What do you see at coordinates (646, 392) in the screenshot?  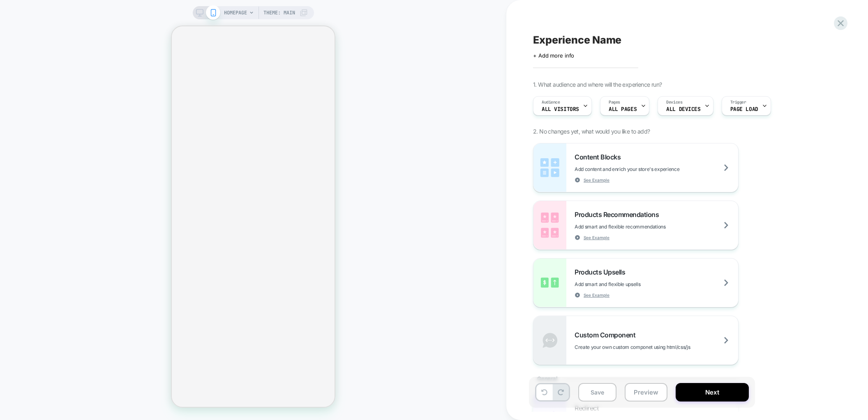 I see `button: Preview` at bounding box center [646, 392].